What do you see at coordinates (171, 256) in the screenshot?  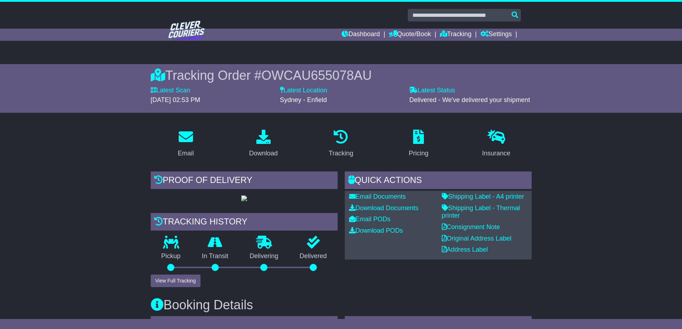 I see `p: Pickup` at bounding box center [171, 256].